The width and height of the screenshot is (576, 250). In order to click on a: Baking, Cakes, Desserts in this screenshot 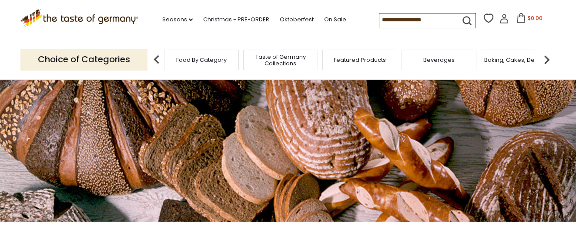, I will do `click(518, 60)`.